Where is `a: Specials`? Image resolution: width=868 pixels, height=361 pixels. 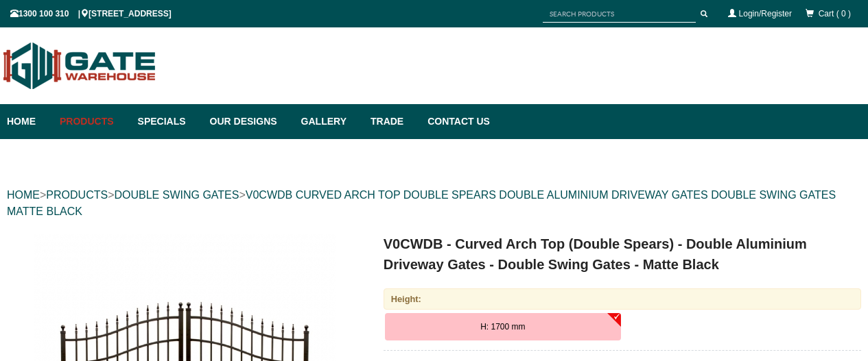
a: Specials is located at coordinates (167, 121).